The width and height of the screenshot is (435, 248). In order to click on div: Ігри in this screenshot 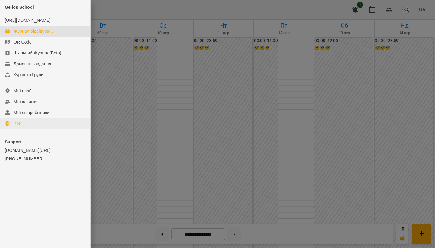, I will do `click(17, 123)`.